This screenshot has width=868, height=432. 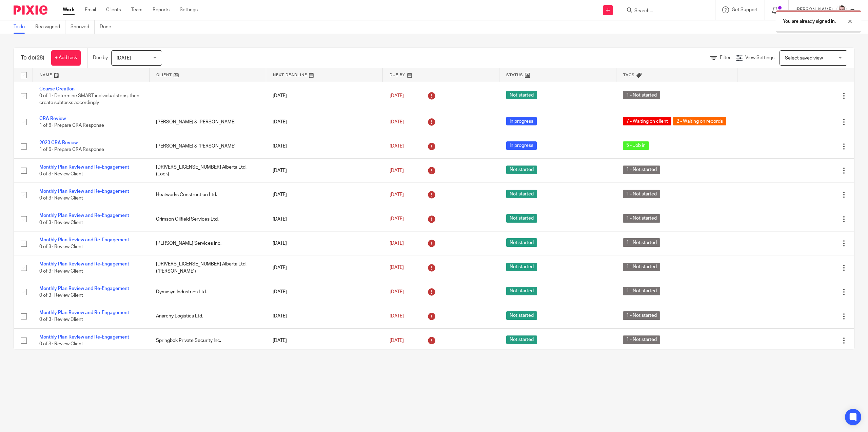 What do you see at coordinates (100, 58) in the screenshot?
I see `p: Due by` at bounding box center [100, 58].